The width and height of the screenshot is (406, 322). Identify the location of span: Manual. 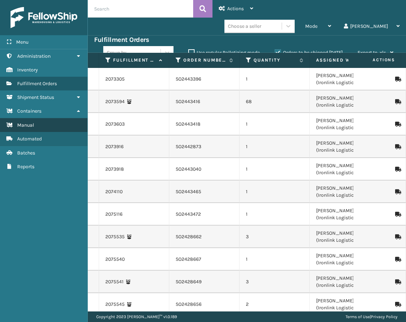
(26, 125).